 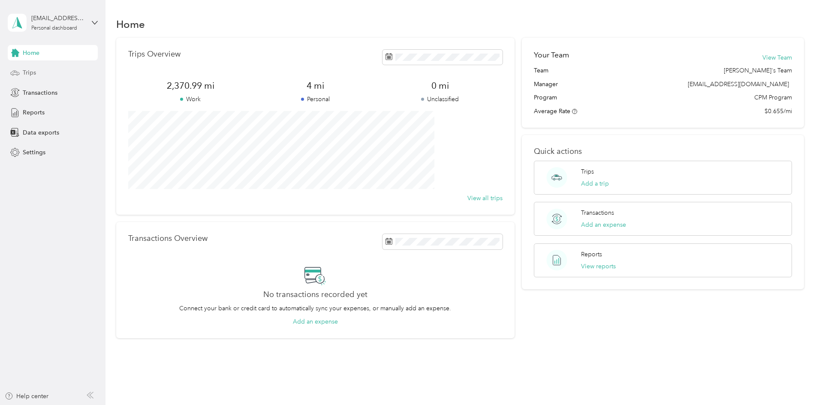 I want to click on div: Personal dashboard, so click(x=54, y=28).